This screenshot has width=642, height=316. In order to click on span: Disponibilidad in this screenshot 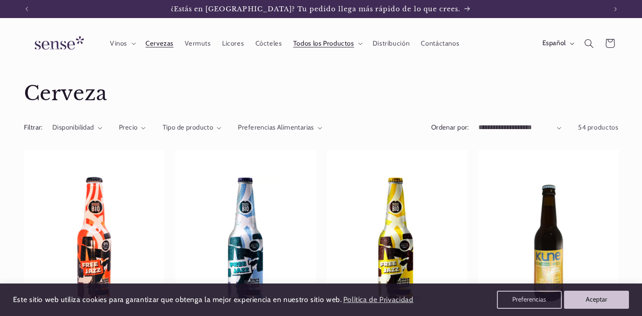, I will do `click(73, 127)`.